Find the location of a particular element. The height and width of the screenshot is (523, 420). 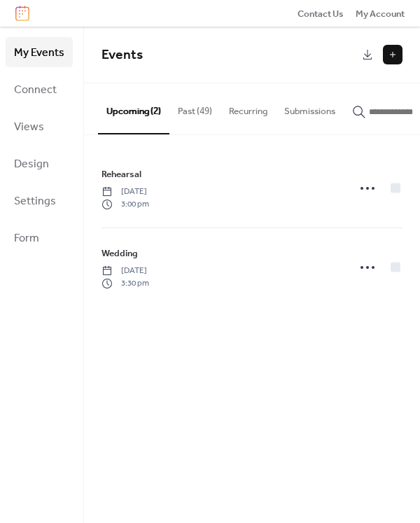

img: logo is located at coordinates (22, 13).